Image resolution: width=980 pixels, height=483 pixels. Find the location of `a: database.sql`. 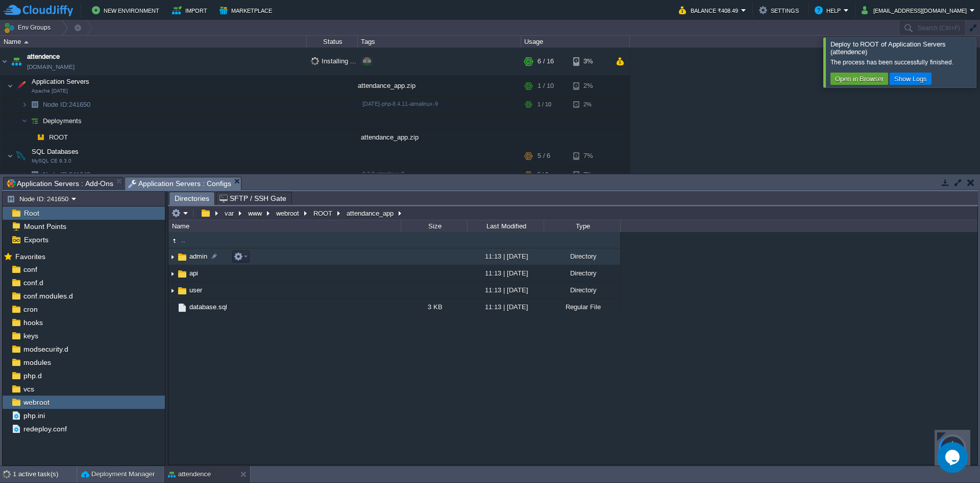

a: database.sql is located at coordinates (208, 306).